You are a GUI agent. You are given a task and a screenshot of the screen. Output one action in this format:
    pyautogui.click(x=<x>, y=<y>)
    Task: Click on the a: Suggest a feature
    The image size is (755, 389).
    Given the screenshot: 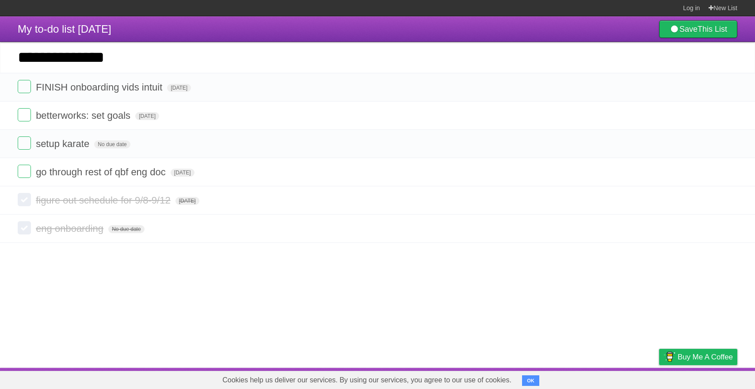 What is the action you would take?
    pyautogui.click(x=710, y=379)
    